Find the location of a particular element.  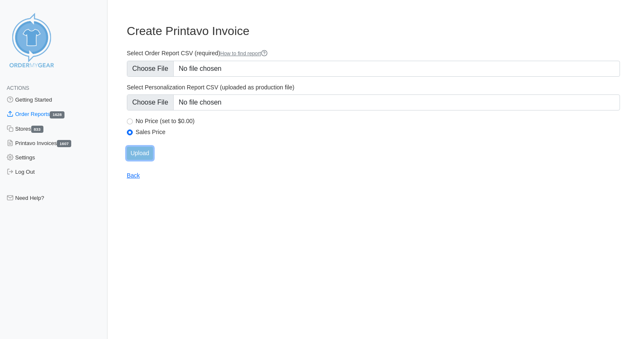

span: 833 is located at coordinates (37, 129).